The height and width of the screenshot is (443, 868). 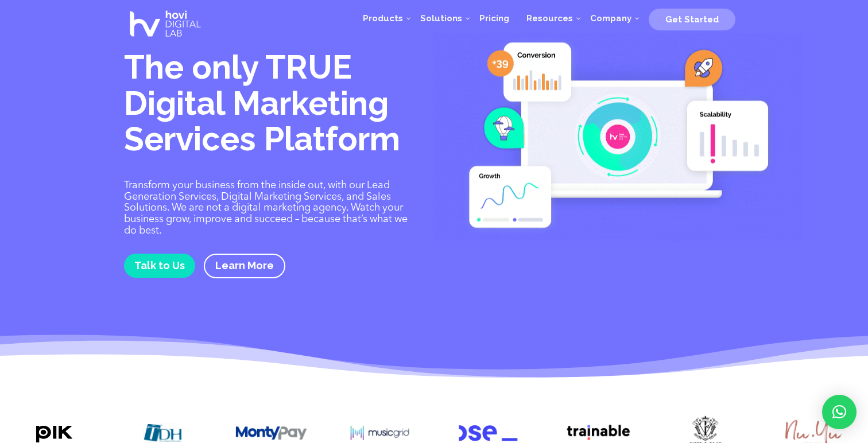 I want to click on span: Get Started, so click(x=692, y=20).